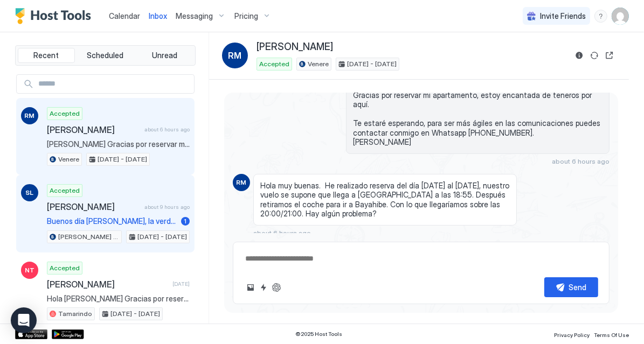 This screenshot has width=644, height=344. What do you see at coordinates (319, 334) in the screenshot?
I see `span: © 2025 Host Tools` at bounding box center [319, 334].